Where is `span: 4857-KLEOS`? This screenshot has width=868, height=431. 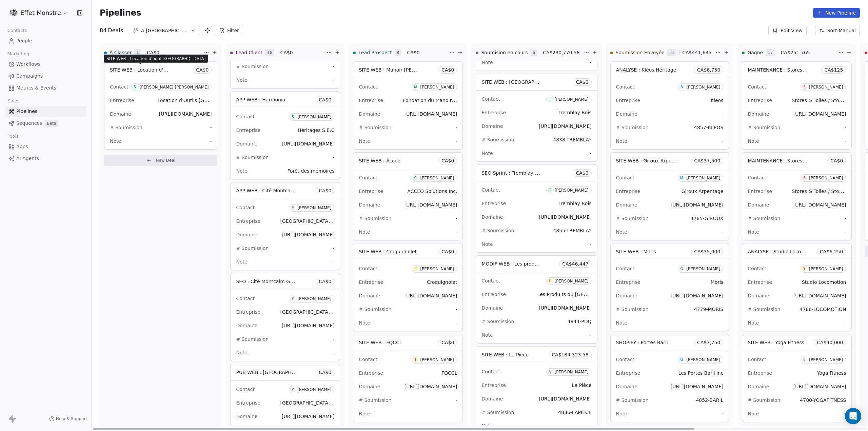
span: 4857-KLEOS is located at coordinates (709, 128).